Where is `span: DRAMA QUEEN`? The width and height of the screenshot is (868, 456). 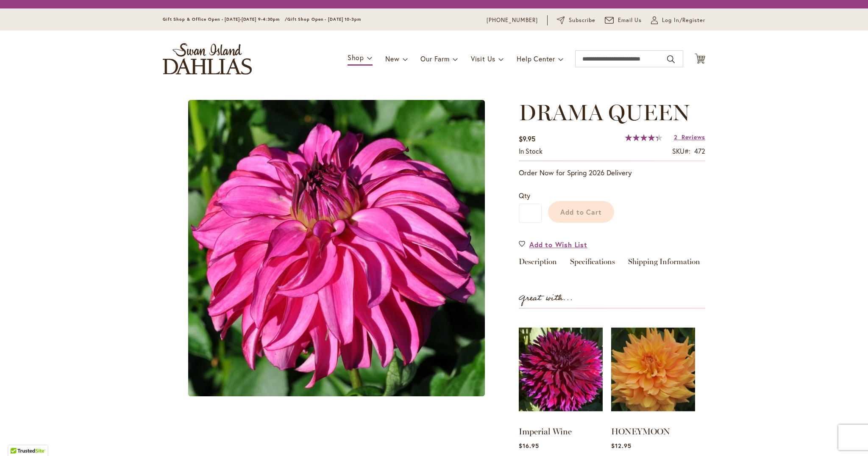
span: DRAMA QUEEN is located at coordinates (604, 112).